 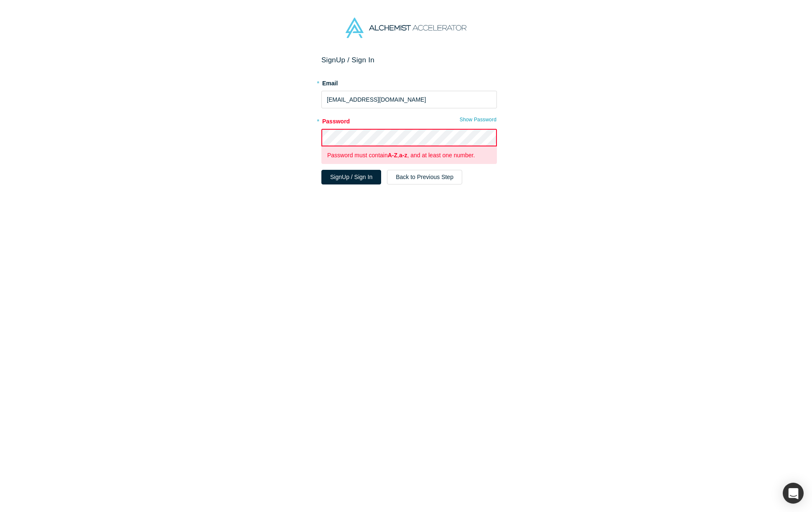 What do you see at coordinates (393, 155) in the screenshot?
I see `strong: A-Z` at bounding box center [393, 155].